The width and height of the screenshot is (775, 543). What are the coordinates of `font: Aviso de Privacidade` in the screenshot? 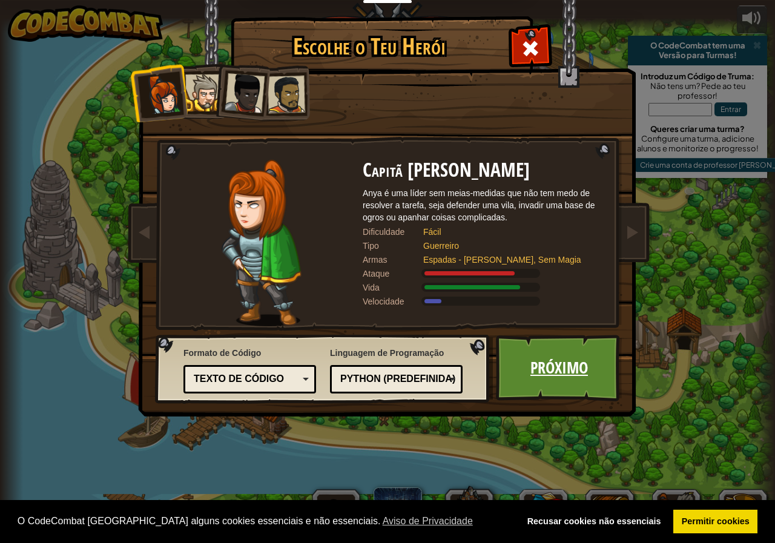 It's located at (428, 521).